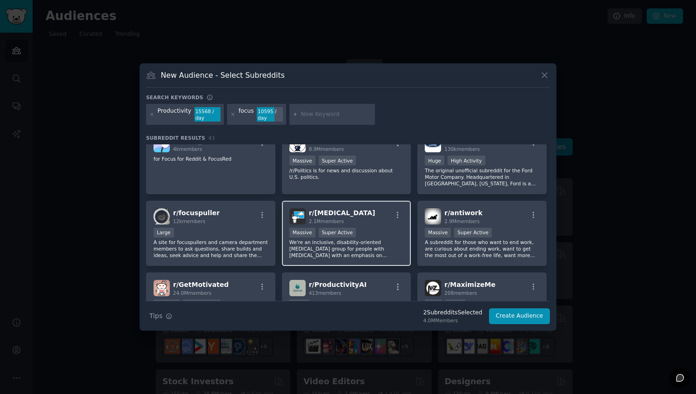 This screenshot has height=394, width=696. What do you see at coordinates (198, 141) in the screenshot?
I see `span: r/ focus_reddit` at bounding box center [198, 141].